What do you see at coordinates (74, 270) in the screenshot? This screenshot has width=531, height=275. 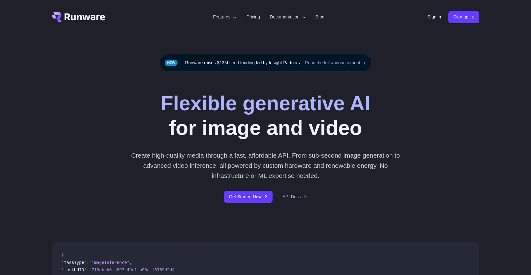 I see `span: "taskUUID"` at bounding box center [74, 270].